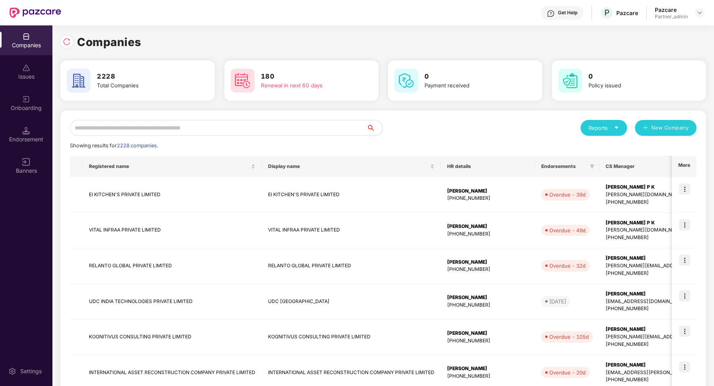 This screenshot has width=714, height=386. I want to click on span: plus, so click(645, 128).